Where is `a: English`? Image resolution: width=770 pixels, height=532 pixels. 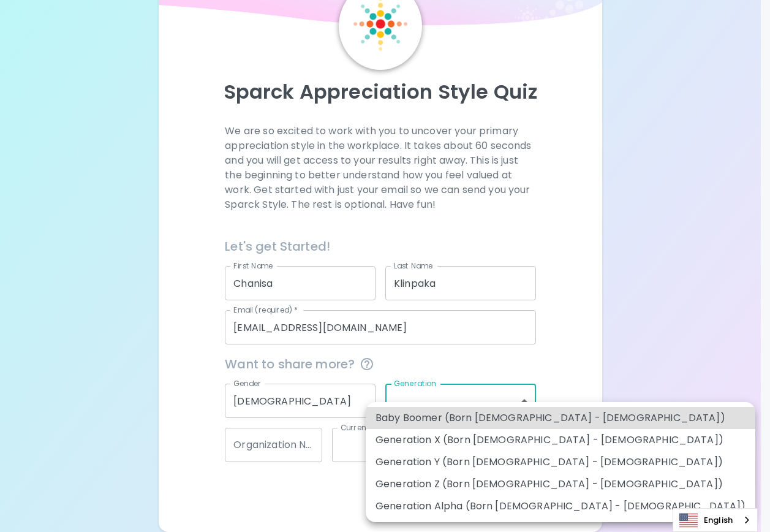
a: English is located at coordinates (715, 520).